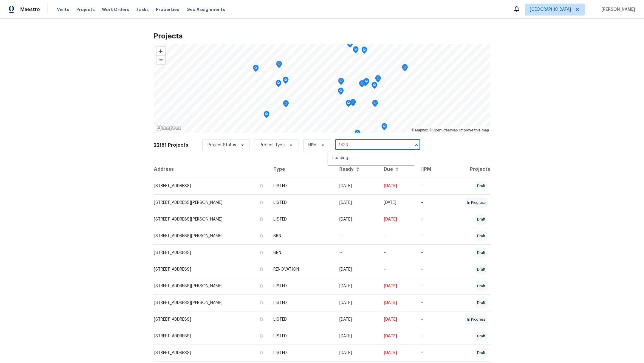 This screenshot has height=363, width=644. Describe the element at coordinates (160, 59) in the screenshot. I see `button: Zoom out` at that location.